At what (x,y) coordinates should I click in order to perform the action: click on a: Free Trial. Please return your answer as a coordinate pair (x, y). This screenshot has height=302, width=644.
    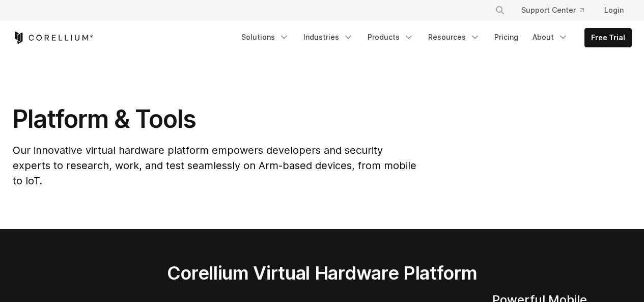
    Looking at the image, I should click on (608, 38).